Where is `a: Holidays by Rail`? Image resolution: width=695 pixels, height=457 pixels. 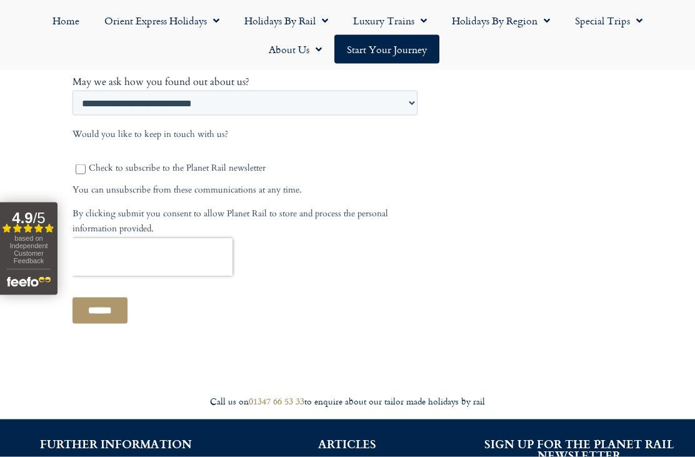
a: Holidays by Rail is located at coordinates (286, 21).